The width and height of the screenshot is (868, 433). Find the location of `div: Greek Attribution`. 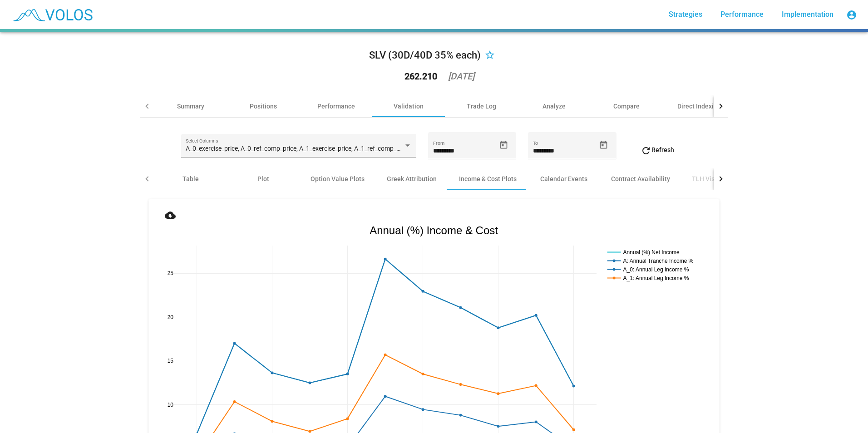

div: Greek Attribution is located at coordinates (412, 179).